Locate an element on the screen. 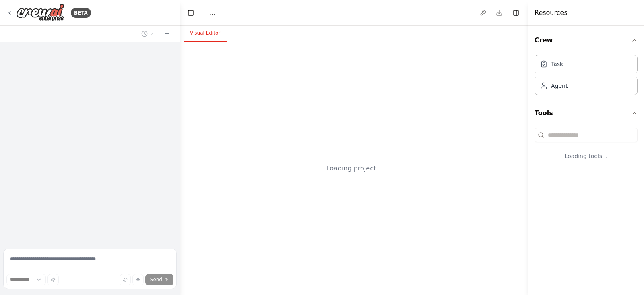 Image resolution: width=644 pixels, height=295 pixels. div: Agent is located at coordinates (559, 86).